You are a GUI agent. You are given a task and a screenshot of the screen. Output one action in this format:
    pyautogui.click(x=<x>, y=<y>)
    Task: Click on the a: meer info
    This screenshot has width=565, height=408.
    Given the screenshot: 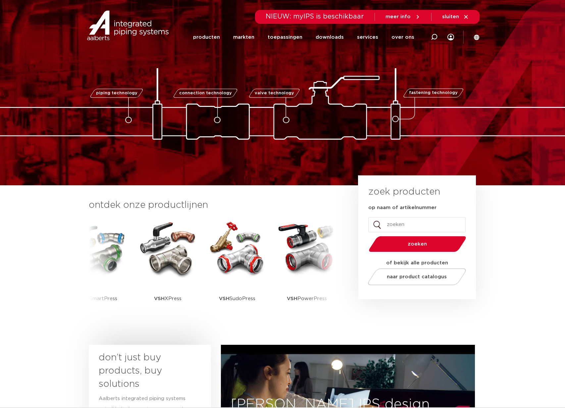 What is the action you would take?
    pyautogui.click(x=403, y=17)
    